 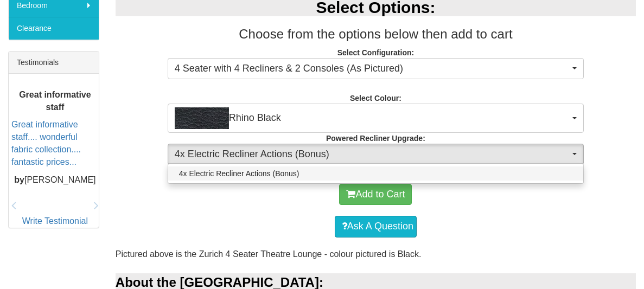 What do you see at coordinates (375, 34) in the screenshot?
I see `h3: Choose from the options below then add to cart` at bounding box center [375, 34].